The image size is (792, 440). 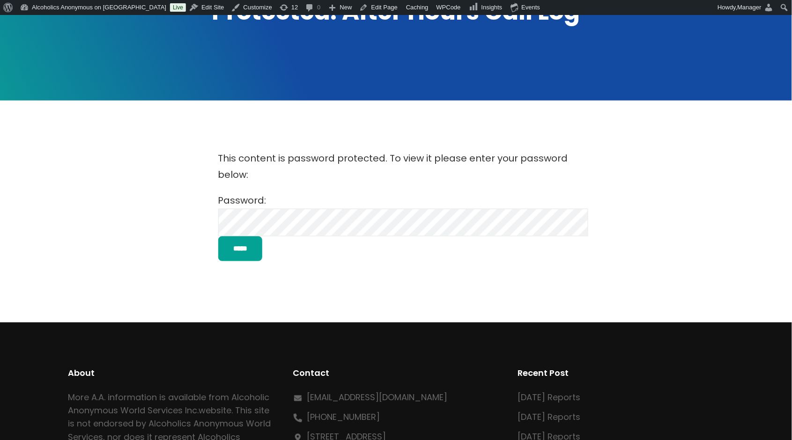 What do you see at coordinates (403, 211) in the screenshot?
I see `label: Password:` at bounding box center [403, 211].